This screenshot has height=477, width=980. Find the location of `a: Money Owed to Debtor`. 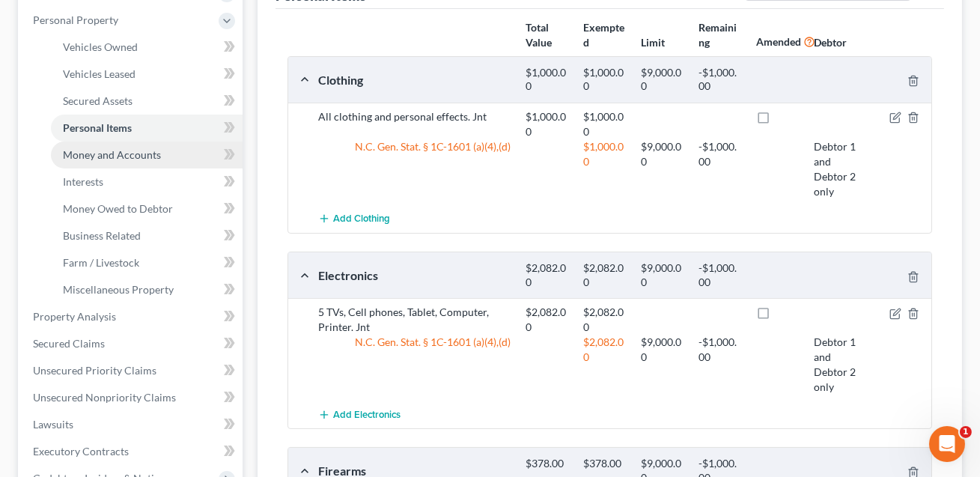

a: Money Owed to Debtor is located at coordinates (147, 209).